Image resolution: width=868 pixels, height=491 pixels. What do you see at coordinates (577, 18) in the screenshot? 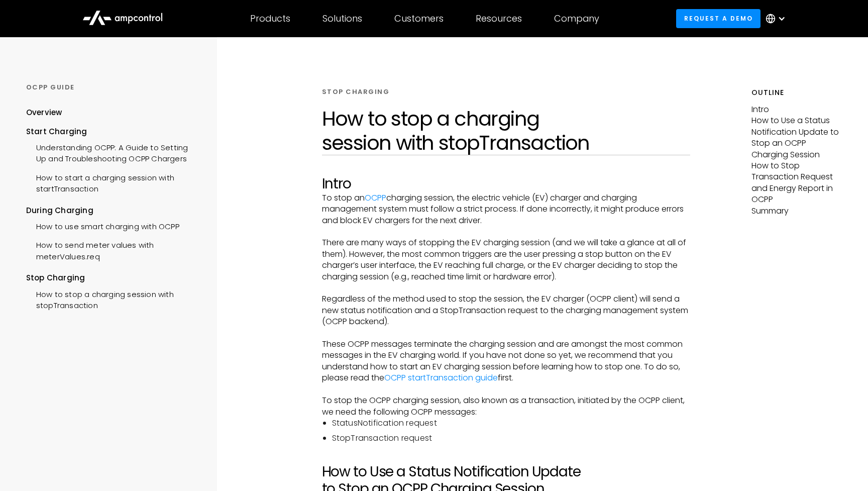
I see `div: Company` at bounding box center [577, 18].